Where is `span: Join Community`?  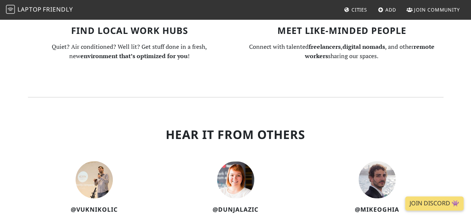
span: Join Community is located at coordinates (437, 10).